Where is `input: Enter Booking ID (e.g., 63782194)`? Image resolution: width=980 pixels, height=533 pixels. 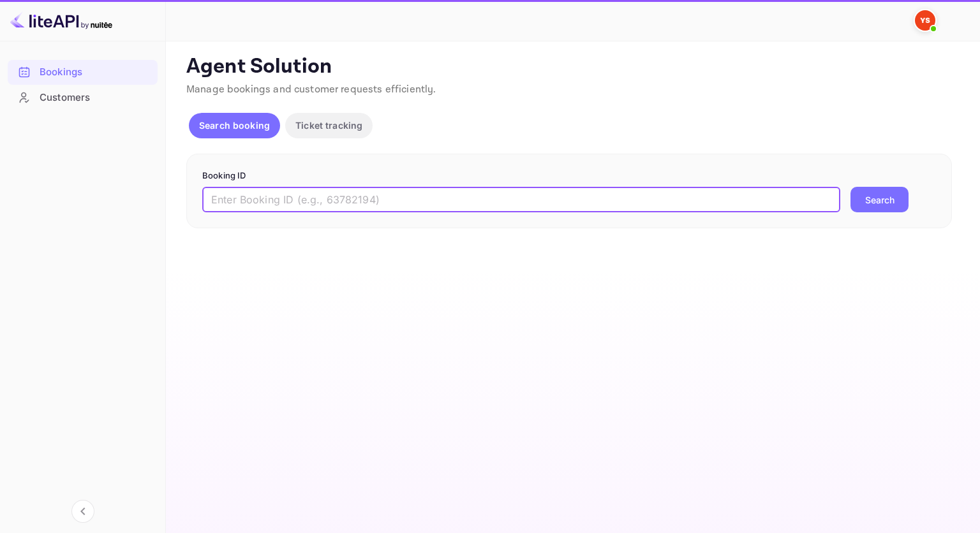 input: Enter Booking ID (e.g., 63782194) is located at coordinates (522, 200).